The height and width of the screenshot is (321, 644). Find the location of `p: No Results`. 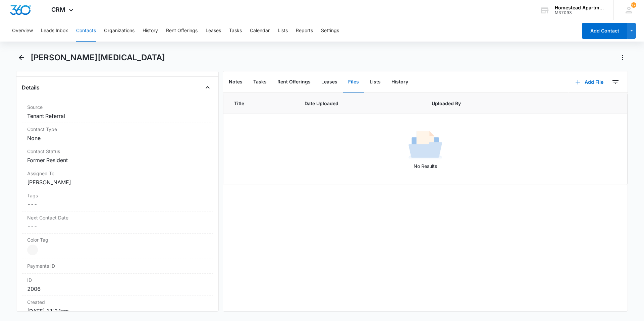

p: No Results is located at coordinates (426, 166).